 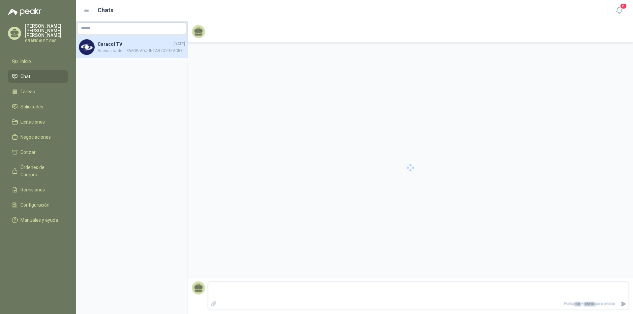 I want to click on h1: Chats, so click(x=105, y=10).